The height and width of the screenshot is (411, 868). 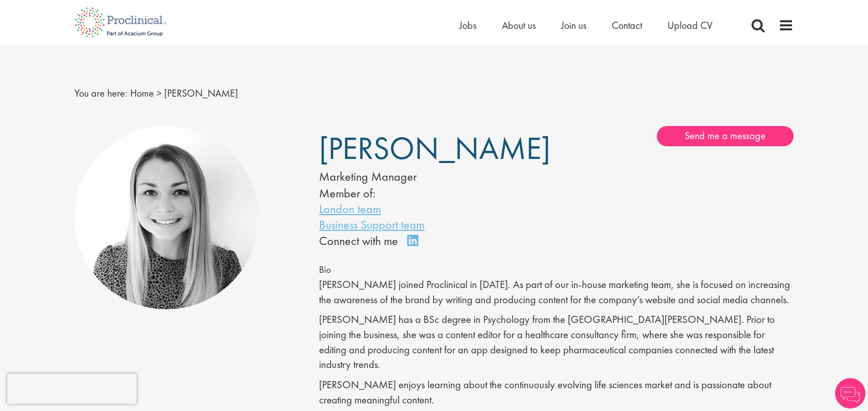 What do you see at coordinates (325, 270) in the screenshot?
I see `span: Bio` at bounding box center [325, 270].